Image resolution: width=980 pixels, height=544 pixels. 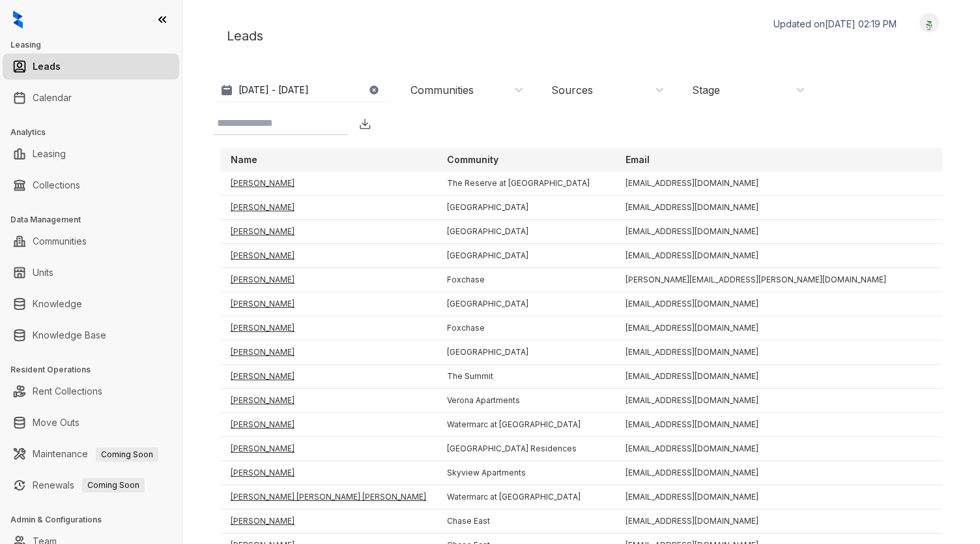 I want to click on div: Leads, so click(x=581, y=36).